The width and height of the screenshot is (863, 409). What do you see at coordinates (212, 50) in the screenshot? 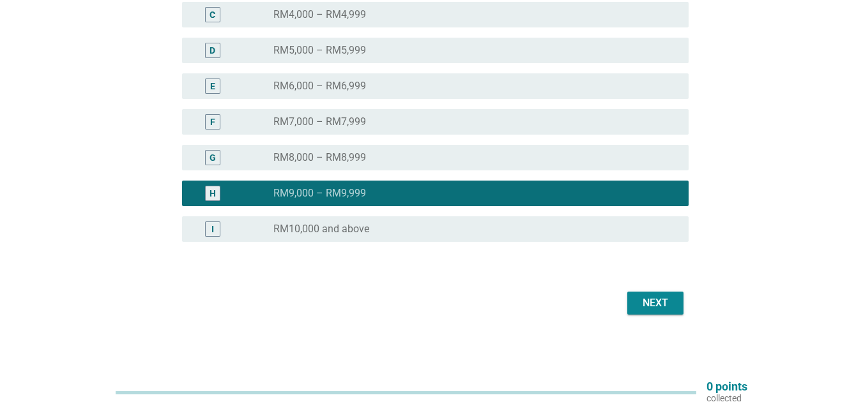
I see `div: D` at bounding box center [212, 50].